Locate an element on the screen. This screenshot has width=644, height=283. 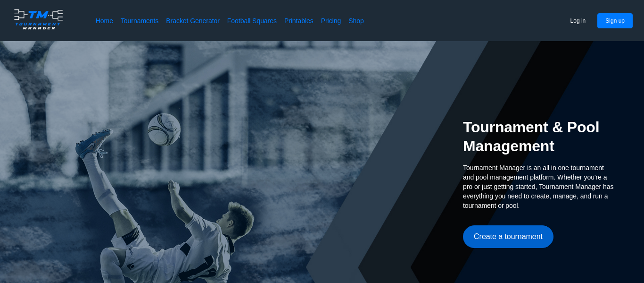
a: Shop is located at coordinates (355, 21).